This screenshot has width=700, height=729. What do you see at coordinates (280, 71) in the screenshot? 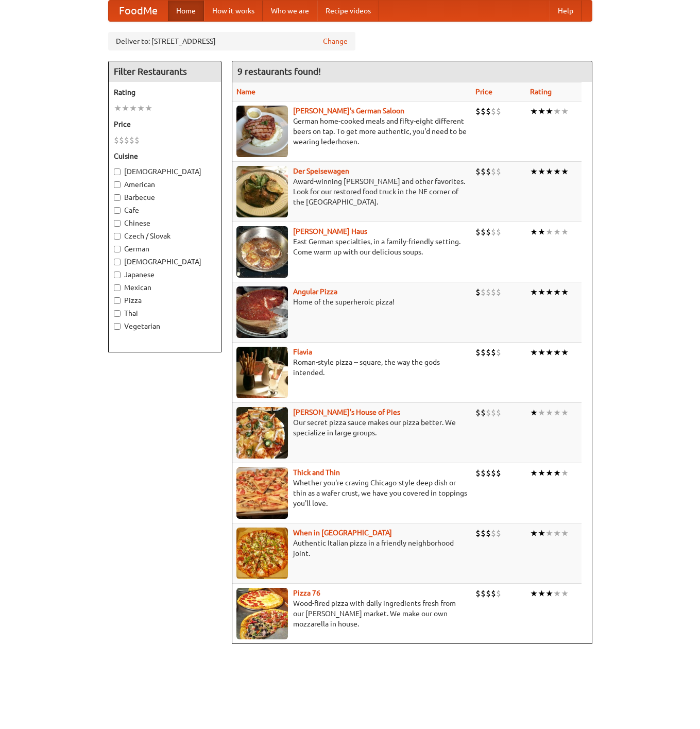
I see `ng-pluralize: 9 restaurants found!` at bounding box center [280, 71].